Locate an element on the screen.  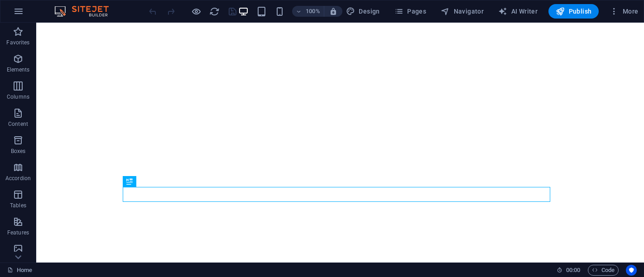
button: Publish is located at coordinates (573, 11).